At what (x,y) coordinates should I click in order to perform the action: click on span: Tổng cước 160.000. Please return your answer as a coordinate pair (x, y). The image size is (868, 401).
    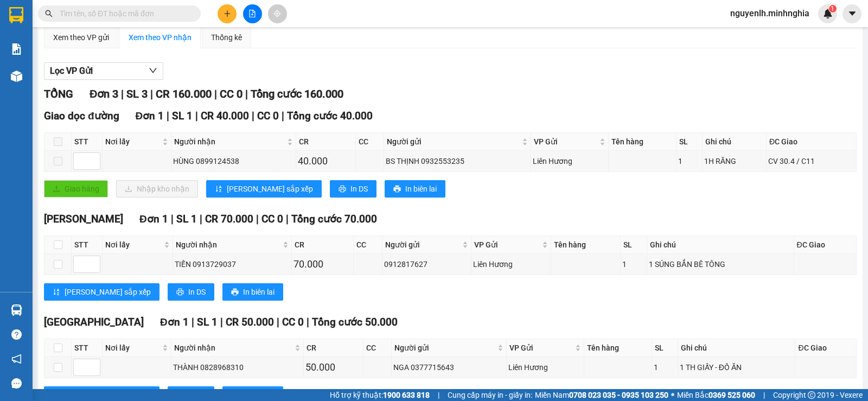
    Looking at the image, I should click on (297, 94).